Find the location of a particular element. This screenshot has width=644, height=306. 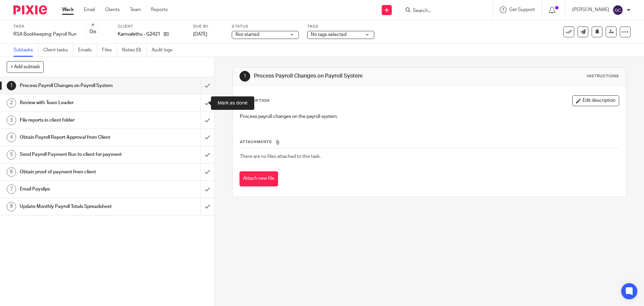

div: 3 is located at coordinates (11, 120).